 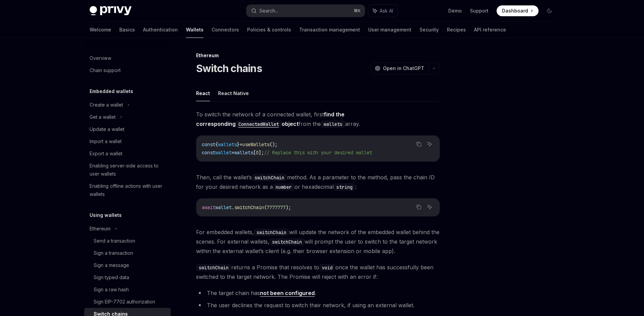 I want to click on a: Transaction management, so click(x=329, y=30).